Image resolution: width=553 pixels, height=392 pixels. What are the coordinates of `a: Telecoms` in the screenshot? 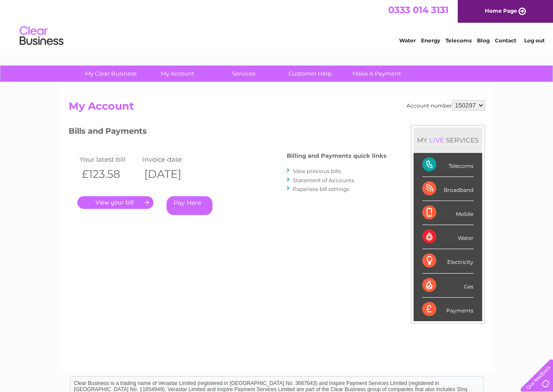 It's located at (459, 40).